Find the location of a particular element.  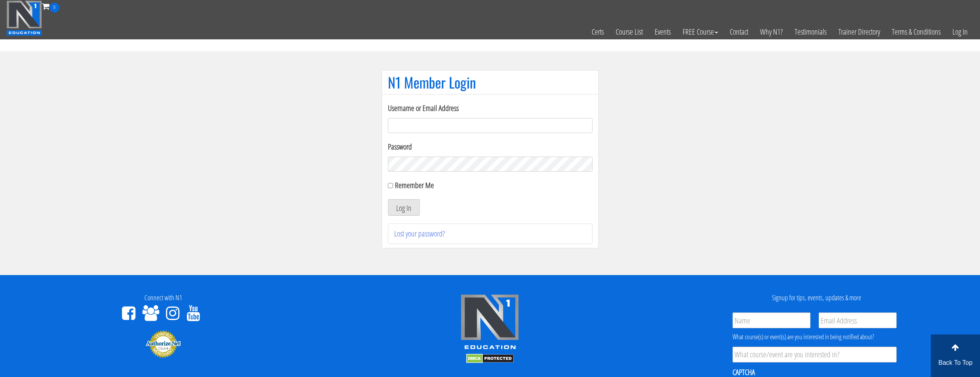

span: 0 is located at coordinates (55, 8).